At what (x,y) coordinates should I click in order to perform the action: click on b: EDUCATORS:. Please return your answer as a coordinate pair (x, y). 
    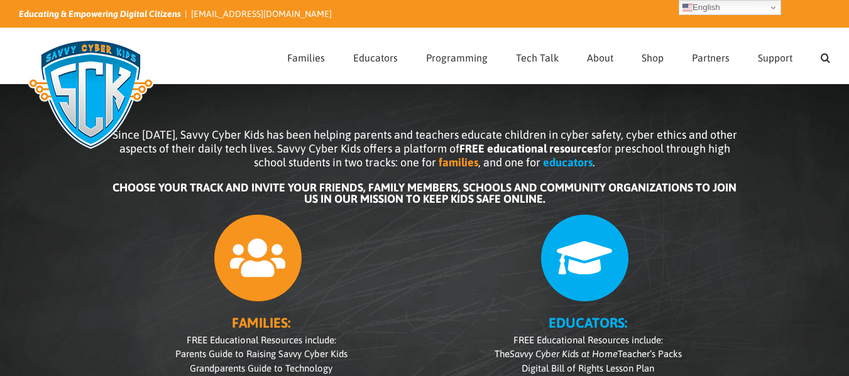
    Looking at the image, I should click on (588, 323).